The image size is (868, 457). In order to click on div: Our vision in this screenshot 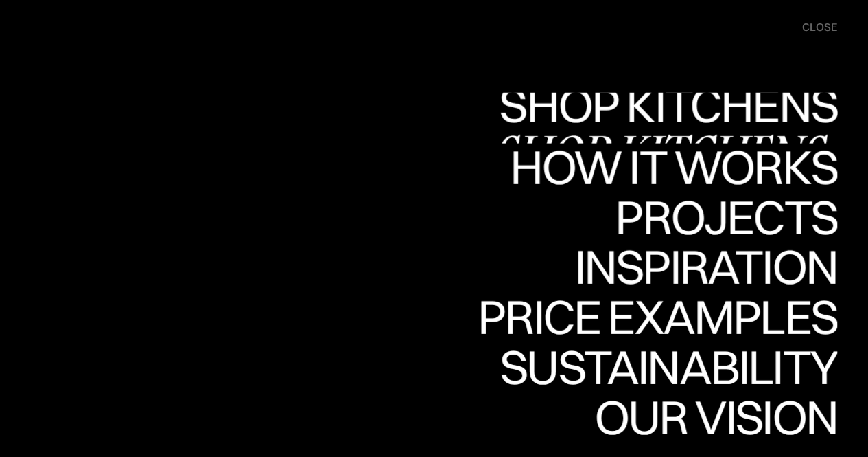, I will do `click(710, 417)`.